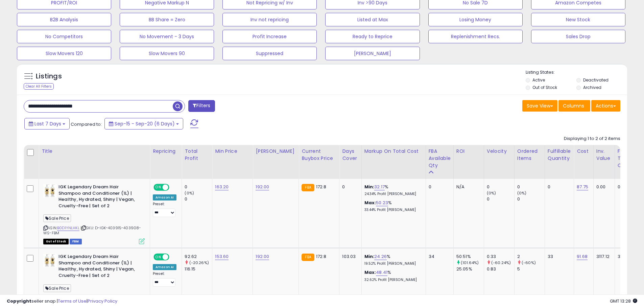 Image resolution: width=644 pixels, height=308 pixels. What do you see at coordinates (62, 301) in the screenshot?
I see `div: seller snap | |` at bounding box center [62, 301].